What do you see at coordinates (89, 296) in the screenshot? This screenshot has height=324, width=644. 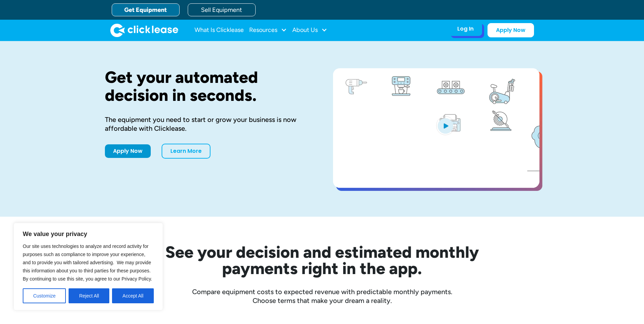 I see `button: Reject All` at bounding box center [89, 296].